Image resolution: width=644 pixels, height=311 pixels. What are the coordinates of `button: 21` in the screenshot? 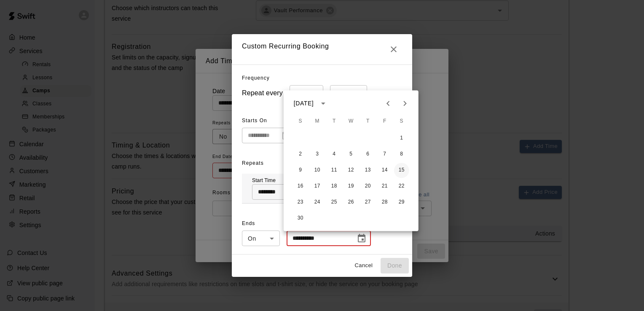 It's located at (385, 186).